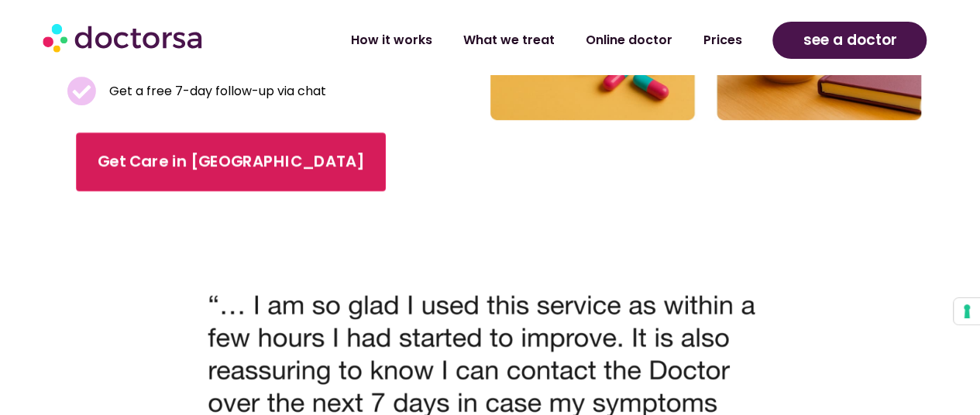 The height and width of the screenshot is (415, 980). Describe the element at coordinates (215, 91) in the screenshot. I see `span: Get a free 7-day follow-up via chat` at that location.